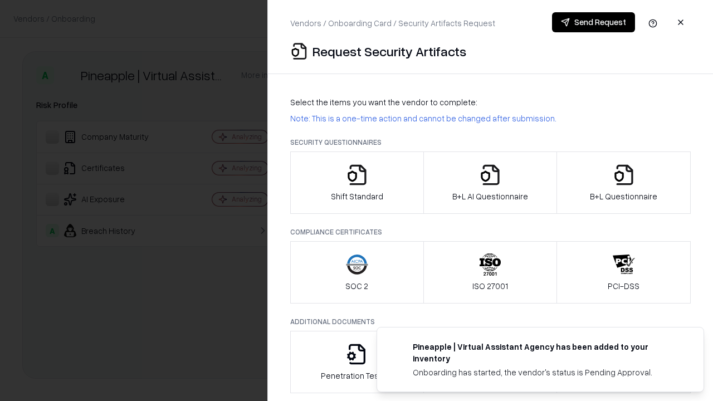 This screenshot has height=401, width=713. I want to click on p: Request Security Artifacts, so click(390, 51).